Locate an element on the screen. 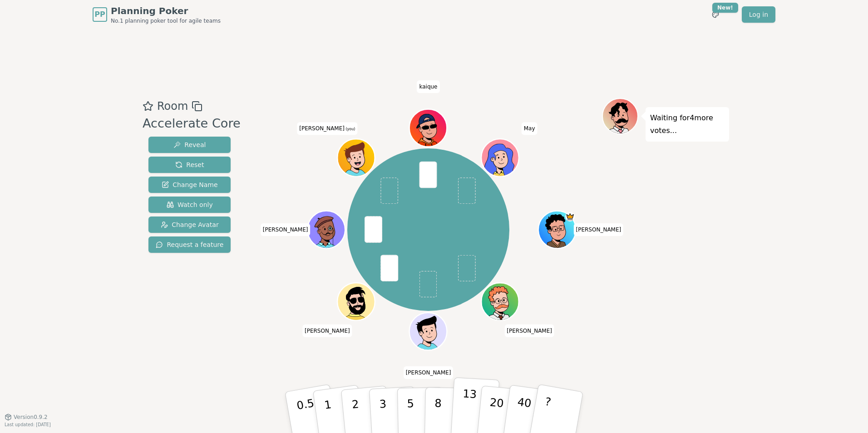 The width and height of the screenshot is (868, 433). span: Change Name is located at coordinates (189, 185).